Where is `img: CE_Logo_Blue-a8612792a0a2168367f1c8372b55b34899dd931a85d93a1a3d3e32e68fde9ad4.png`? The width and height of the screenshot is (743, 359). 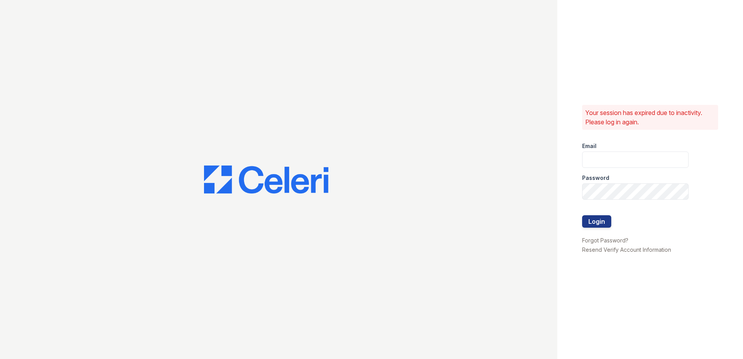 img: CE_Logo_Blue-a8612792a0a2168367f1c8372b55b34899dd931a85d93a1a3d3e32e68fde9ad4.png is located at coordinates (266, 180).